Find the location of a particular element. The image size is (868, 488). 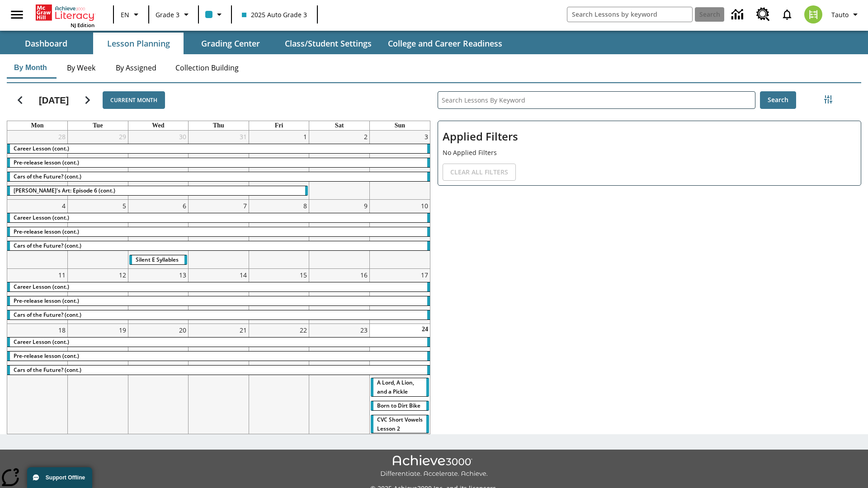

span: Grade 3 is located at coordinates (167, 15).